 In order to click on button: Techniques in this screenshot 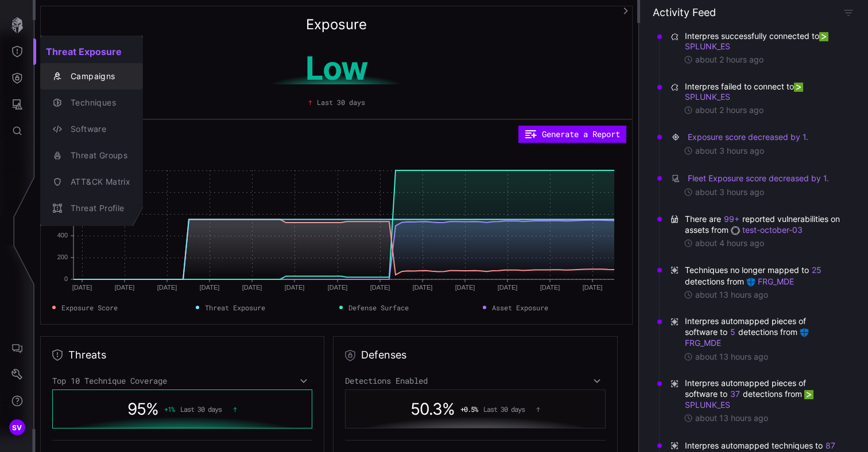, I will do `click(91, 103)`.